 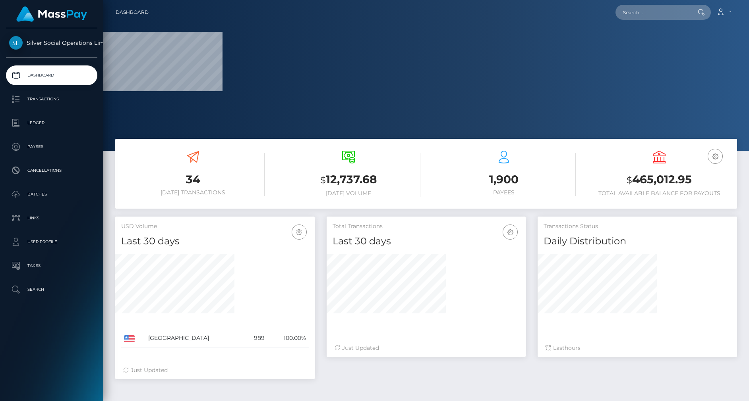 I want to click on p: Batches, so click(x=52, y=195).